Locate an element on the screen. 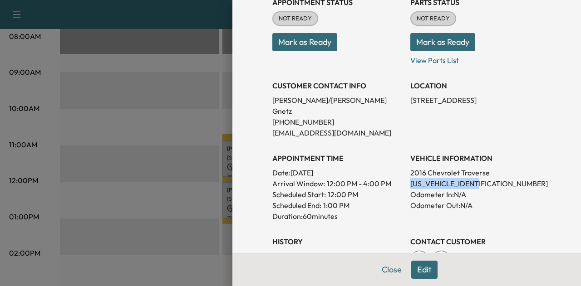  p: Odometer Out: N/A is located at coordinates (475, 205).